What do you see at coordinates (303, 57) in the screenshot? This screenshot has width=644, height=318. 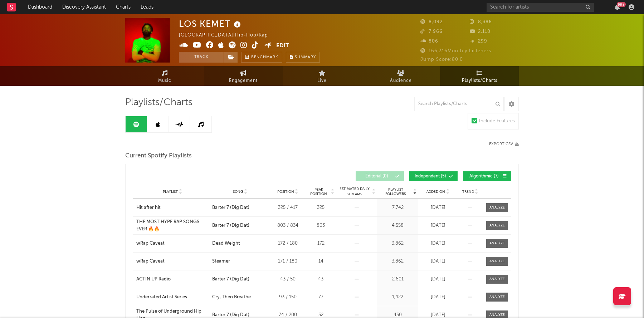 I see `button: Summary` at bounding box center [303, 57].